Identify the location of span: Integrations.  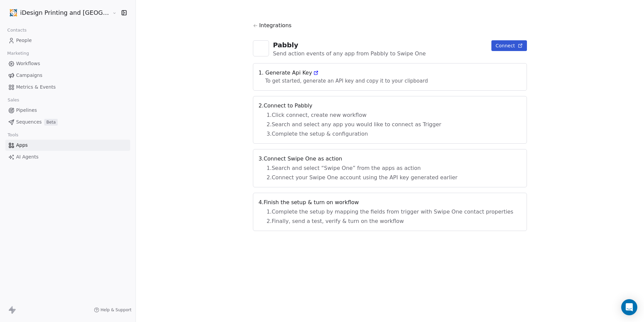
(276, 25).